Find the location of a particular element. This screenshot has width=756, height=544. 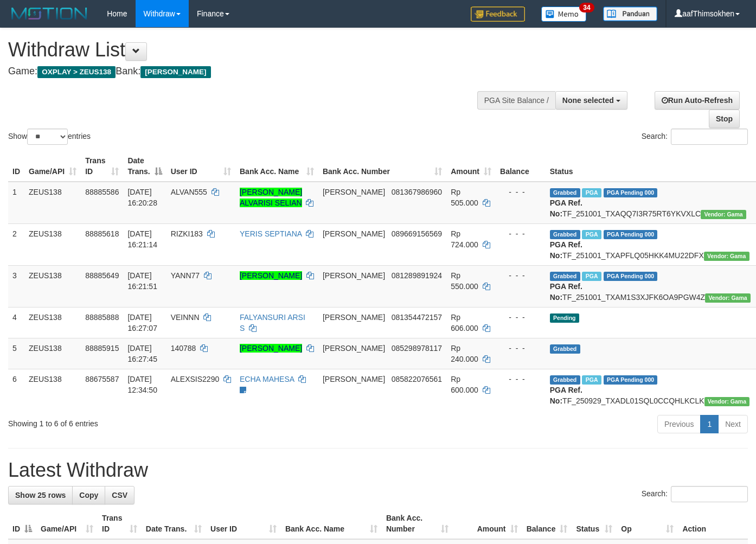

a: Show 25 rows is located at coordinates (40, 495).